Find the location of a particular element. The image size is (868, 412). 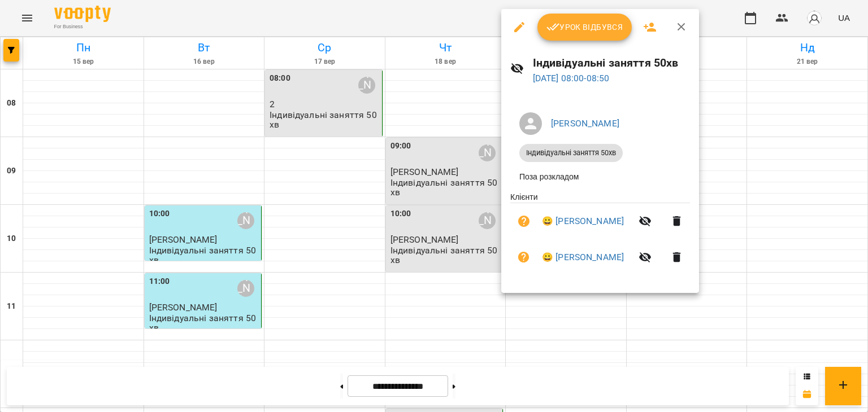

ul: Клієнти is located at coordinates (601, 235).